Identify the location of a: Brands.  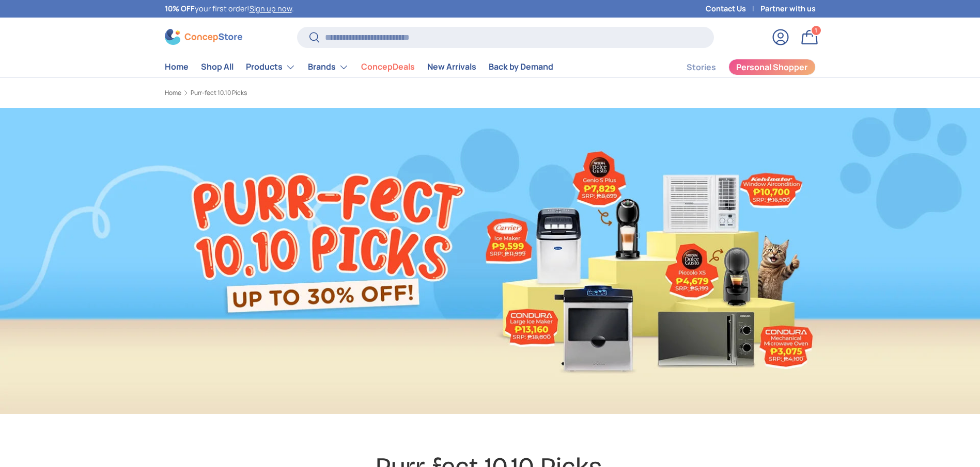
(328, 67).